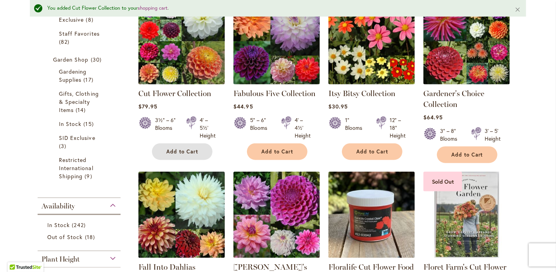  Describe the element at coordinates (207, 128) in the screenshot. I see `div: 4' – 5½' Height` at that location.